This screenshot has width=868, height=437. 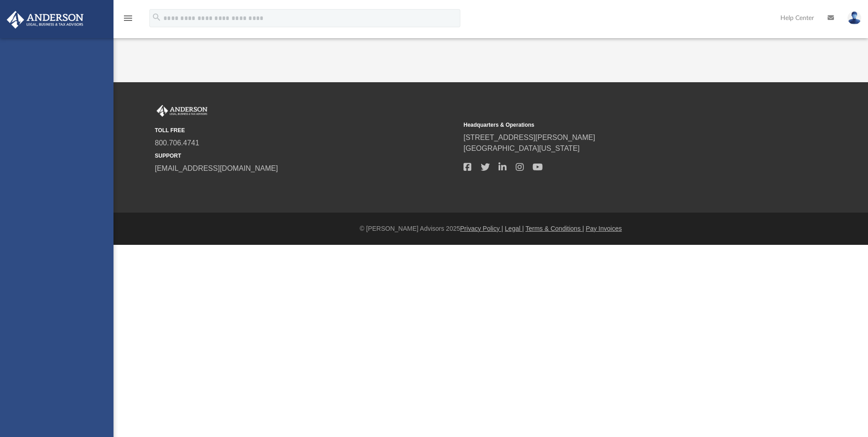 What do you see at coordinates (482, 228) in the screenshot?
I see `a: Privacy Policy |` at bounding box center [482, 228].